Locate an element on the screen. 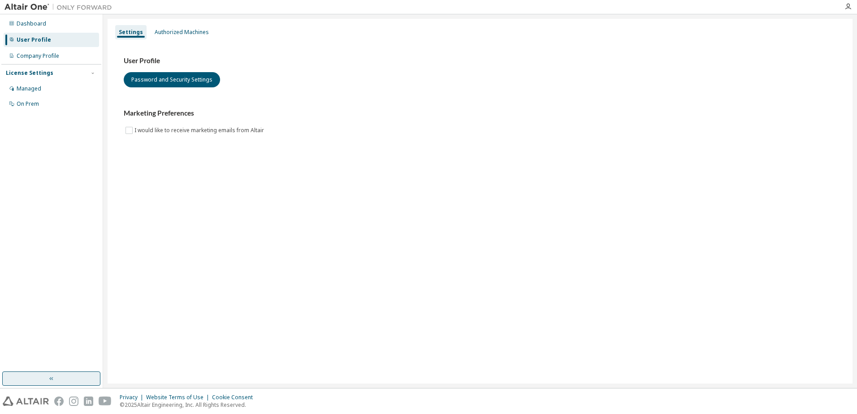  div: Authorized Machines is located at coordinates (181, 32).